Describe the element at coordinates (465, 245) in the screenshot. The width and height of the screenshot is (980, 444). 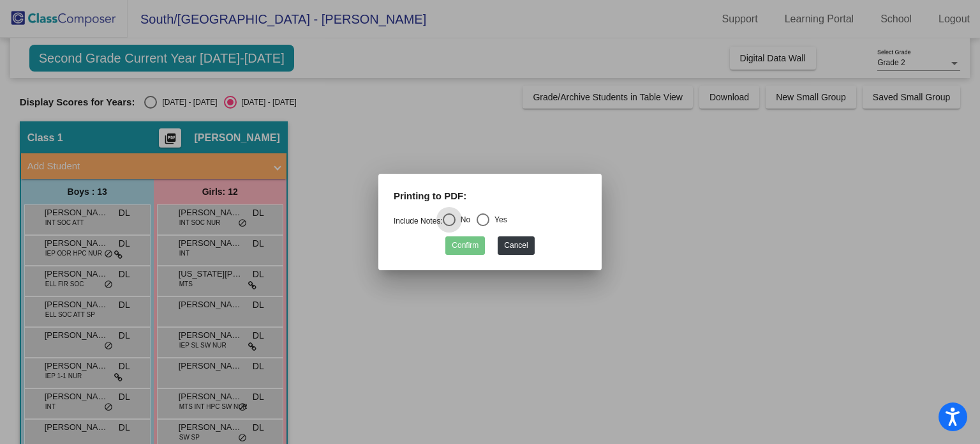
I see `button: Confirm` at that location.